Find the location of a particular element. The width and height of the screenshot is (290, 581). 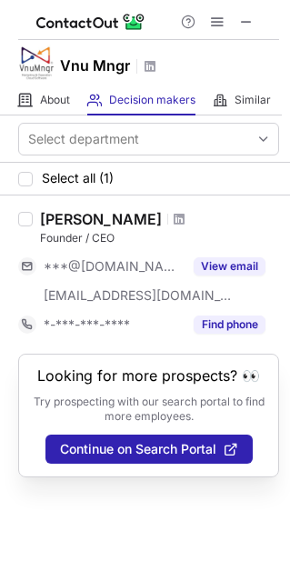

div: Select department is located at coordinates (84, 139).